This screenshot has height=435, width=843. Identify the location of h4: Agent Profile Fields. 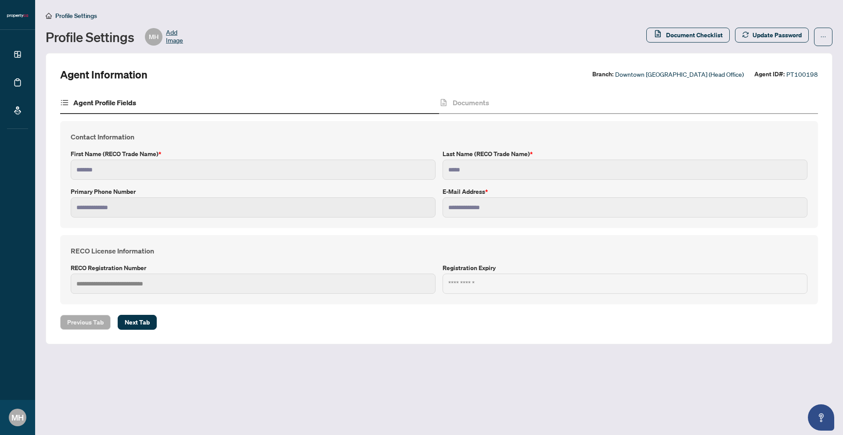
(104, 103).